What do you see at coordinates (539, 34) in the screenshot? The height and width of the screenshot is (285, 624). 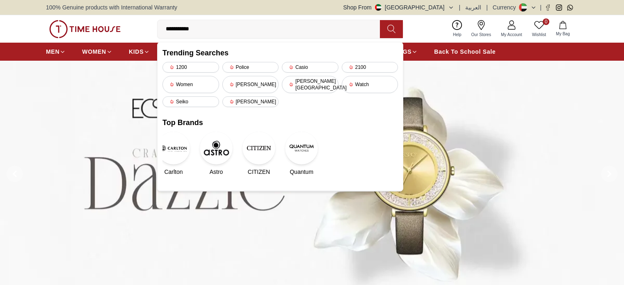 I see `span: Wishlist` at bounding box center [539, 34].